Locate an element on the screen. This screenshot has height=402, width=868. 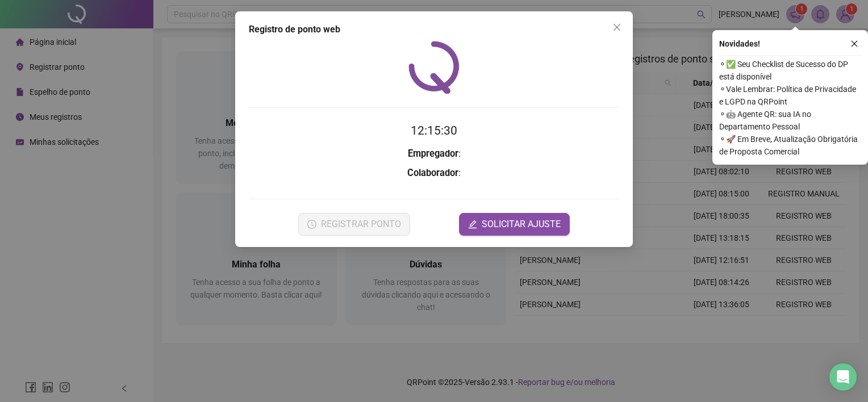
span: Novidades ! is located at coordinates (740, 43).